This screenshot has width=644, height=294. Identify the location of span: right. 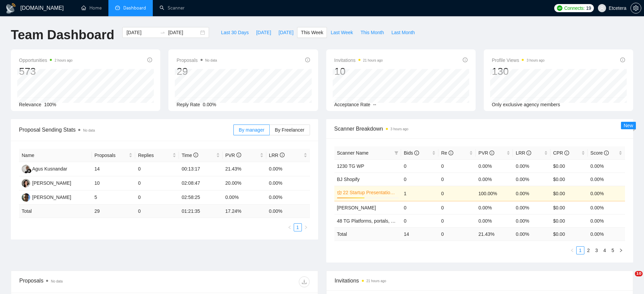
(306, 228).